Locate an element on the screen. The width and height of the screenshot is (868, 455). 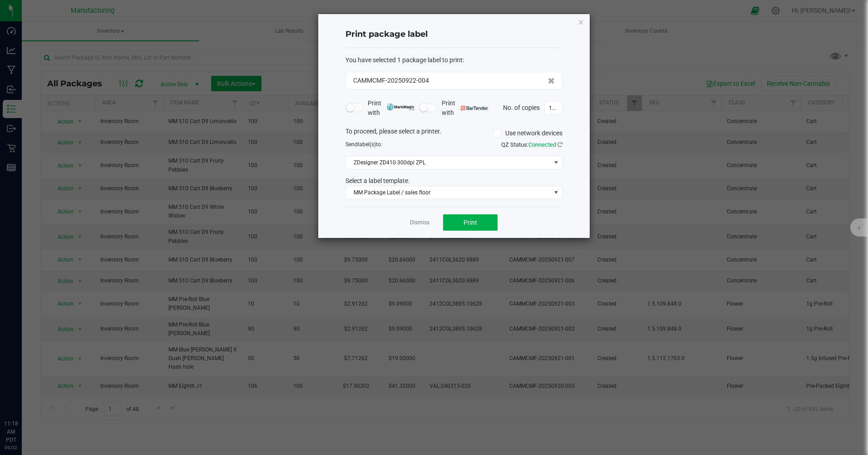
label: Use network devices is located at coordinates (527, 133).